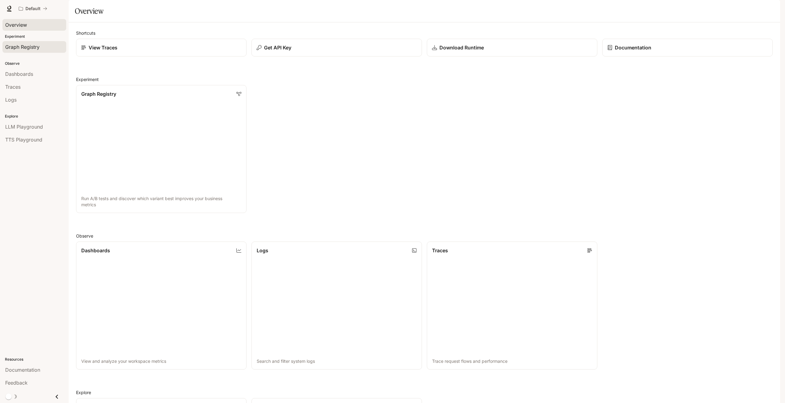 Image resolution: width=785 pixels, height=403 pixels. What do you see at coordinates (99, 94) in the screenshot?
I see `p: Graph Registry` at bounding box center [99, 94].